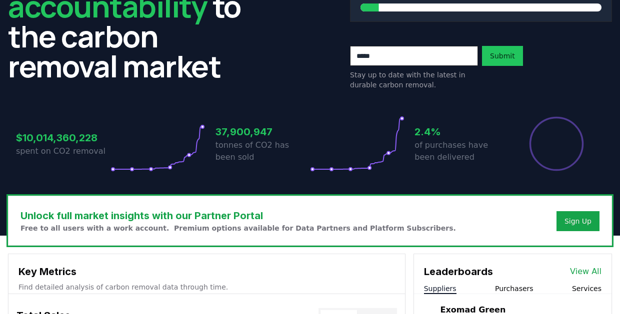  I want to click on a: Sign Up, so click(578, 221).